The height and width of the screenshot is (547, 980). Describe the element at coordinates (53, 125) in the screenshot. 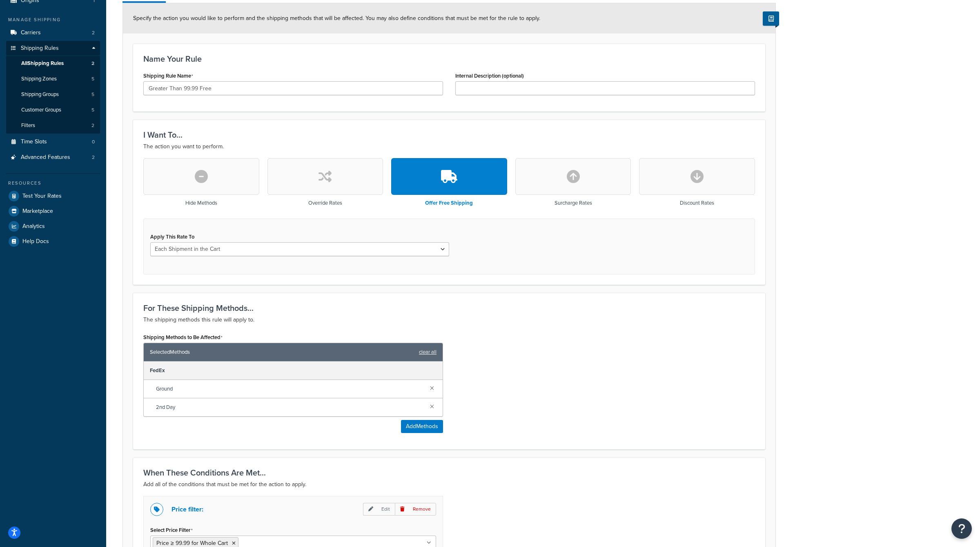

I see `li: Filters` at that location.